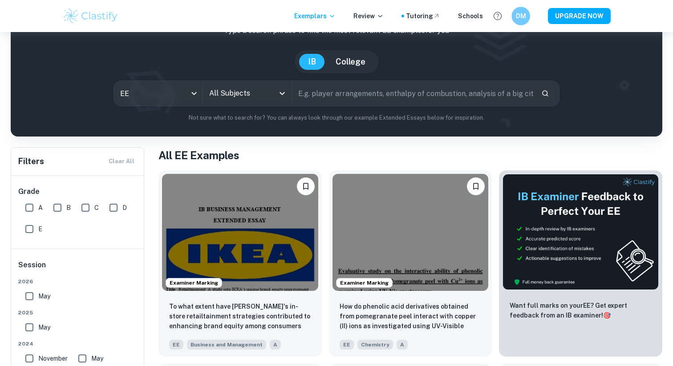 The width and height of the screenshot is (673, 366). Describe the element at coordinates (78, 313) in the screenshot. I see `span: 2025` at that location.